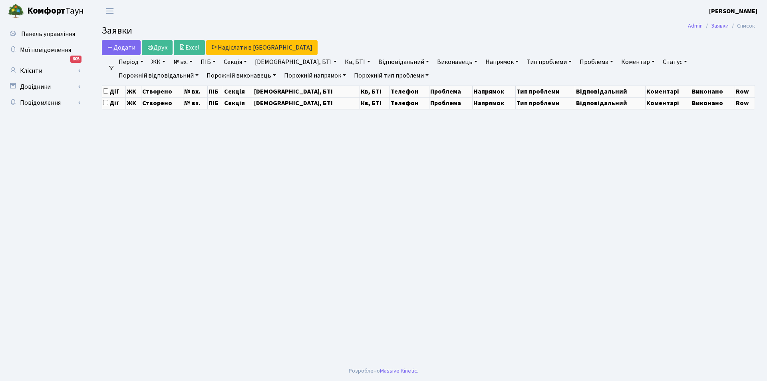  Describe the element at coordinates (384, 371) in the screenshot. I see `div: Розроблено .` at that location.